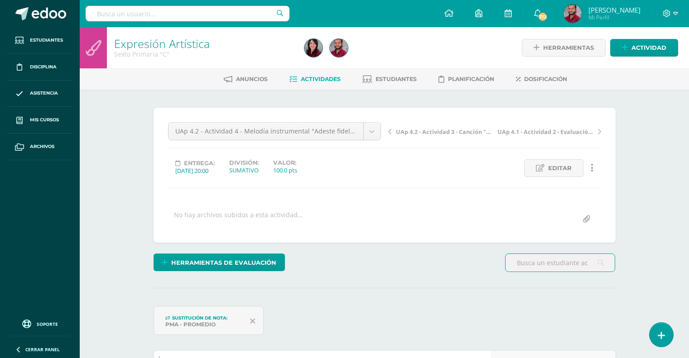 This screenshot has width=689, height=358. What do you see at coordinates (564, 48) in the screenshot?
I see `a: Herramientas` at bounding box center [564, 48].